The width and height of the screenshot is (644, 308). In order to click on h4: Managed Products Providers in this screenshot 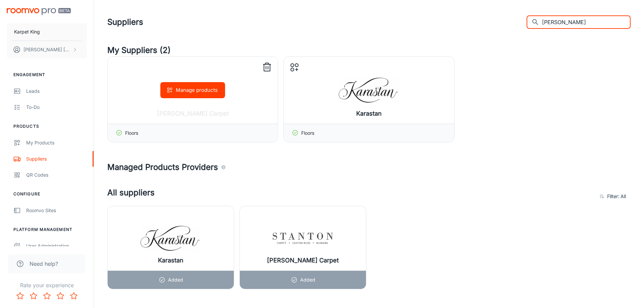, I will do `click(369, 167)`.